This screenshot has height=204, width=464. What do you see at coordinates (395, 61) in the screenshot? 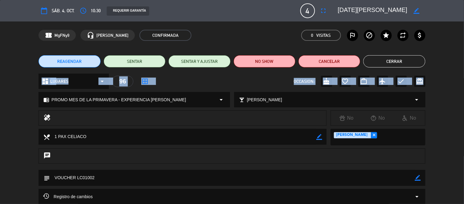
I see `button: Cerrar` at bounding box center [395, 61].